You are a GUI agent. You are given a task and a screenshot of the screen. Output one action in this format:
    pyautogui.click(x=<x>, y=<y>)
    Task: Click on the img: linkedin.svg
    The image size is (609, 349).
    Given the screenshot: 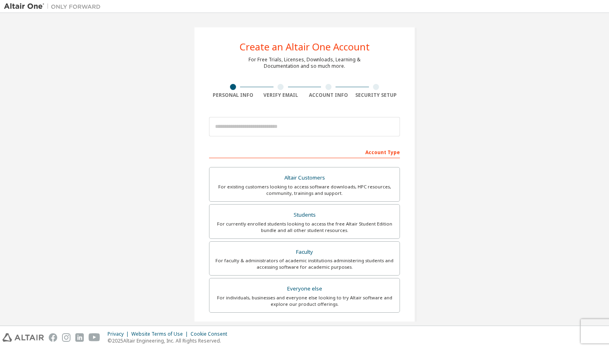 What is the action you would take?
    pyautogui.click(x=79, y=337)
    